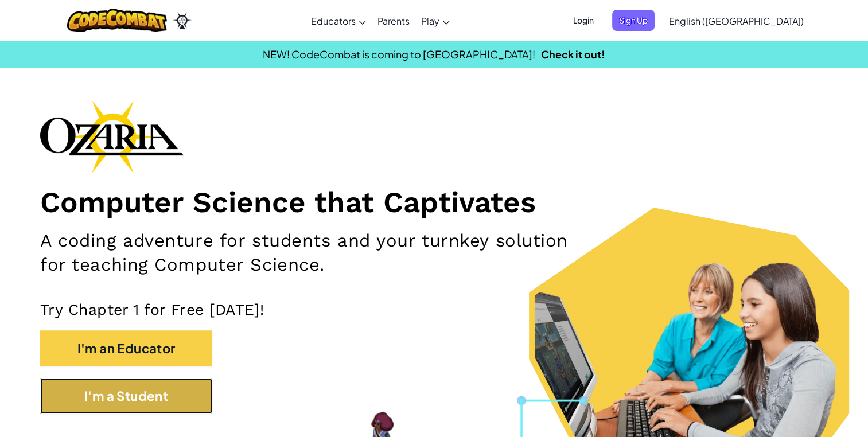 This screenshot has width=868, height=437. Describe the element at coordinates (117, 20) in the screenshot. I see `img: CodeCombat logo` at that location.